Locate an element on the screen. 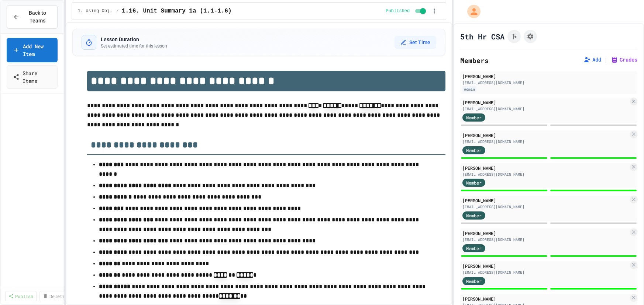 This screenshot has width=644, height=305. span: 1.16. Unit Summary 1a (1.1-1.6) is located at coordinates (177, 11).